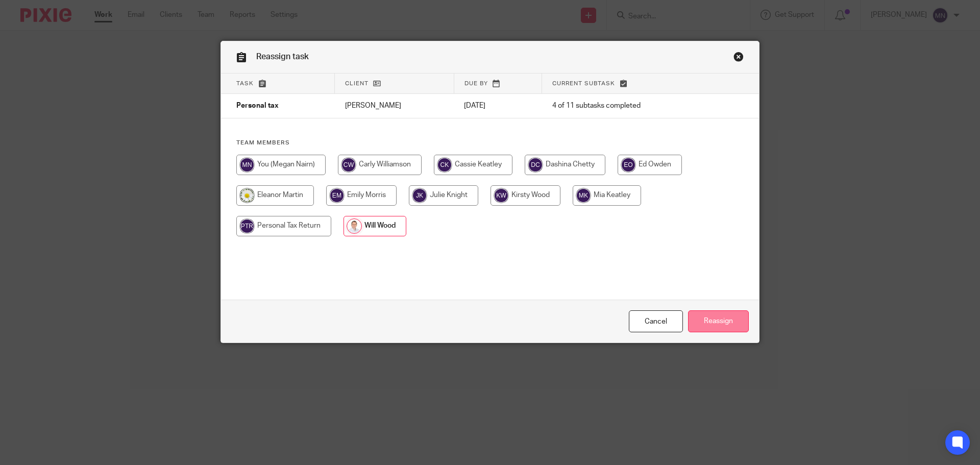 The width and height of the screenshot is (980, 465). What do you see at coordinates (627, 106) in the screenshot?
I see `td: 4 of 11 subtasks completed` at bounding box center [627, 106].